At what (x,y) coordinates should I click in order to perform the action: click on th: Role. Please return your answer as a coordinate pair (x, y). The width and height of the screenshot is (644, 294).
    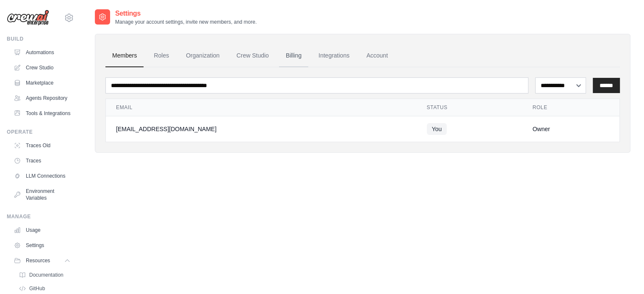
    Looking at the image, I should click on (571, 108).